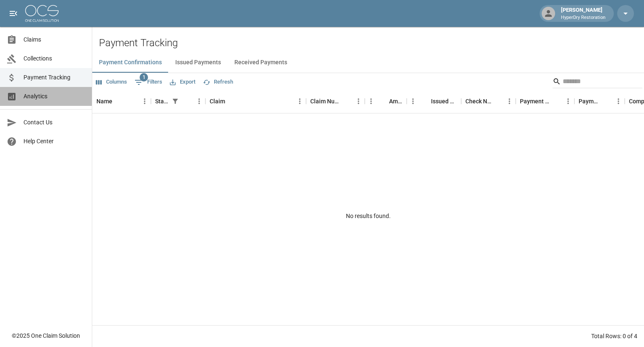  Describe the element at coordinates (54, 77) in the screenshot. I see `span: Payment Tracking` at that location.